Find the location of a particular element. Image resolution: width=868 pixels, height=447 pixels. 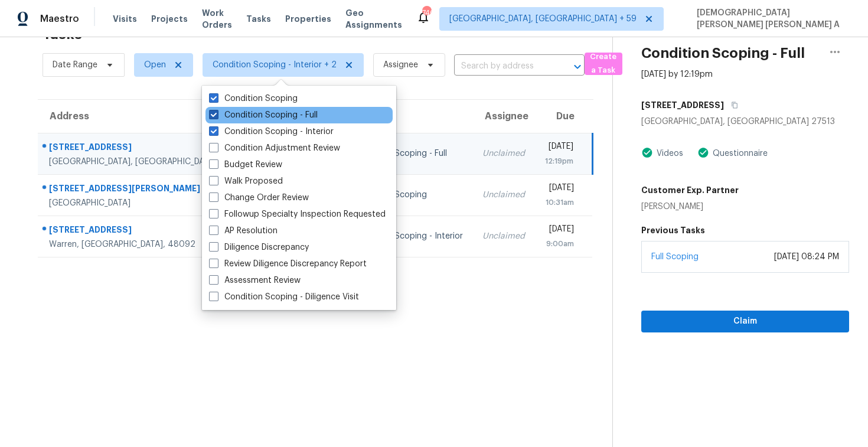

label: Followup Specialty Inspection Requested is located at coordinates (297, 214).